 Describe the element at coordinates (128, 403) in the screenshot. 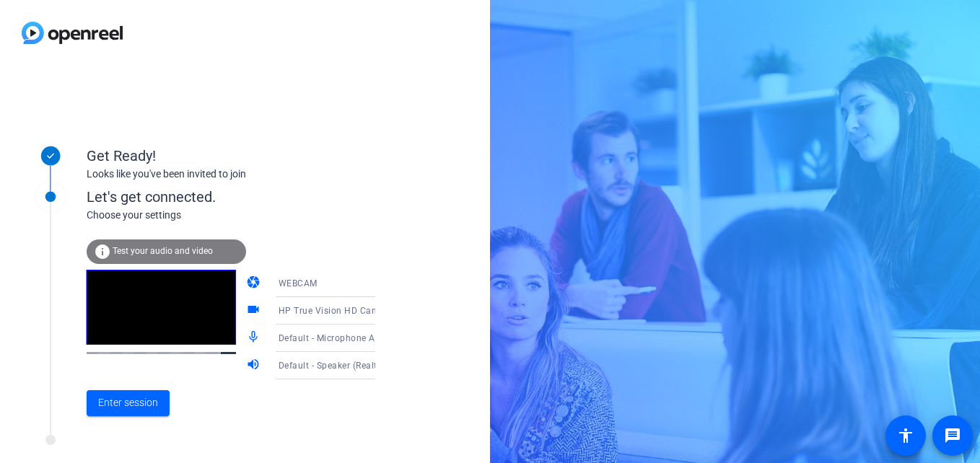

I see `span: Enter session` at that location.